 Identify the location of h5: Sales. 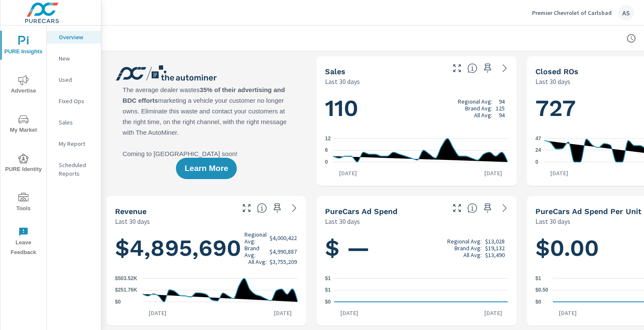
(335, 71).